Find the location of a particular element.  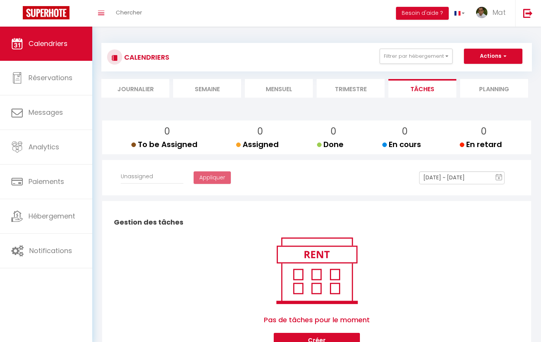

li: Planning is located at coordinates (494, 88).